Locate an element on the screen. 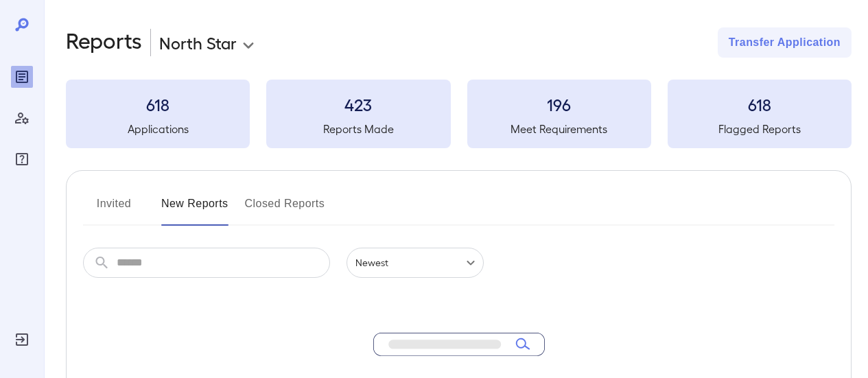 Image resolution: width=868 pixels, height=378 pixels. summary: 618Applications423Reports Made196Meet Requirements618Flagged Reports is located at coordinates (459, 114).